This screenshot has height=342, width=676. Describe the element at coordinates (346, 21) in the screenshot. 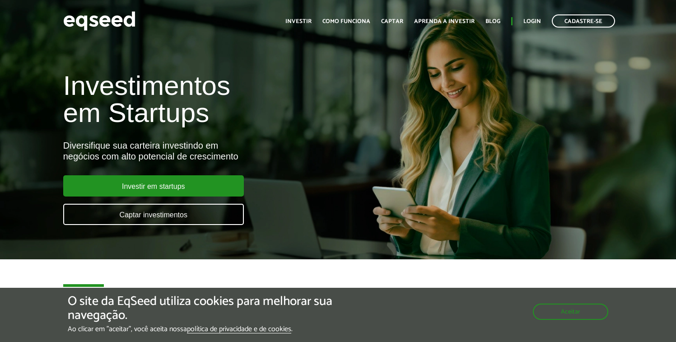

I see `a: Como funciona` at that location.